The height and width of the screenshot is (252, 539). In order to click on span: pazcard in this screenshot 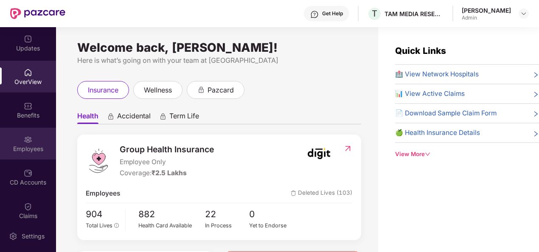, I will do `click(221, 90)`.